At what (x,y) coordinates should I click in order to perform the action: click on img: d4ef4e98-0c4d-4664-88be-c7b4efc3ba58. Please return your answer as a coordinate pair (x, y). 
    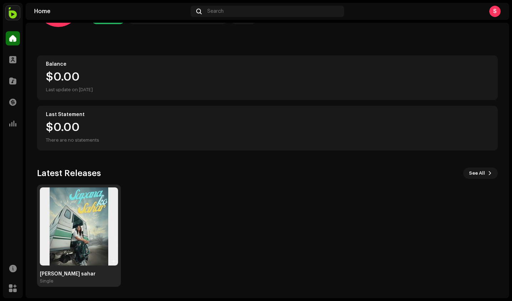
    Looking at the image, I should click on (79, 227).